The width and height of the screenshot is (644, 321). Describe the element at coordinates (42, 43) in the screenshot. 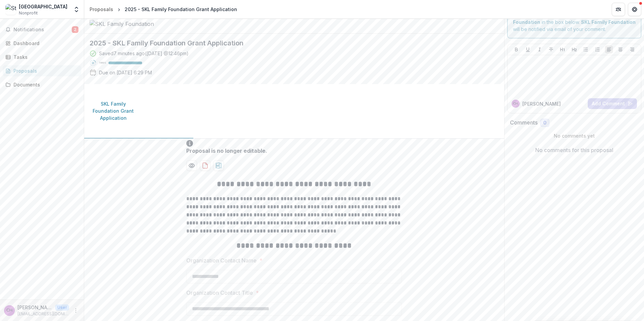

I see `a: Dashboard` at that location.